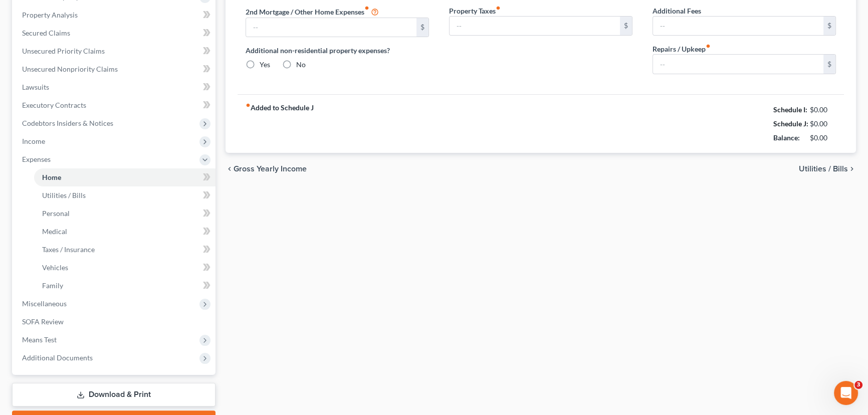 This screenshot has height=415, width=868. Describe the element at coordinates (125, 196) in the screenshot. I see `a: Utilities / Bills` at that location.